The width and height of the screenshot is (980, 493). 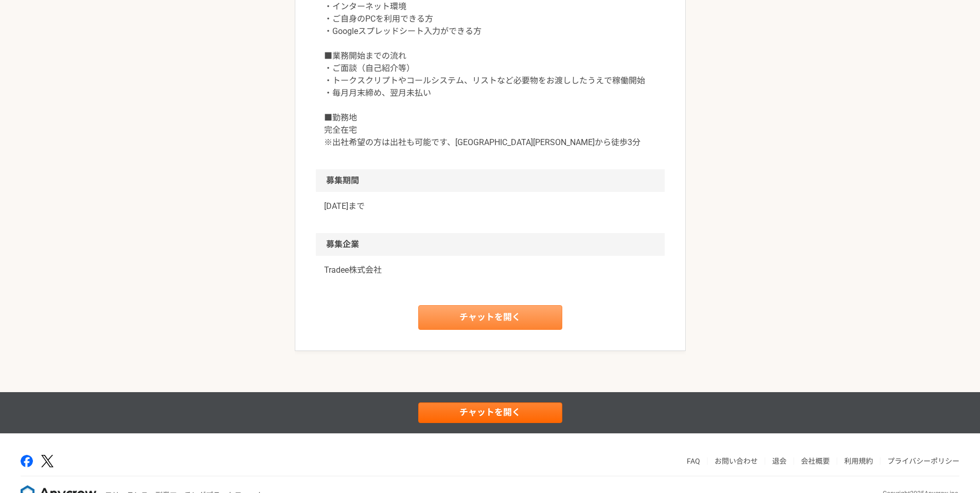 What do you see at coordinates (47, 461) in the screenshot?
I see `img: x-391a3a86.png` at bounding box center [47, 461].